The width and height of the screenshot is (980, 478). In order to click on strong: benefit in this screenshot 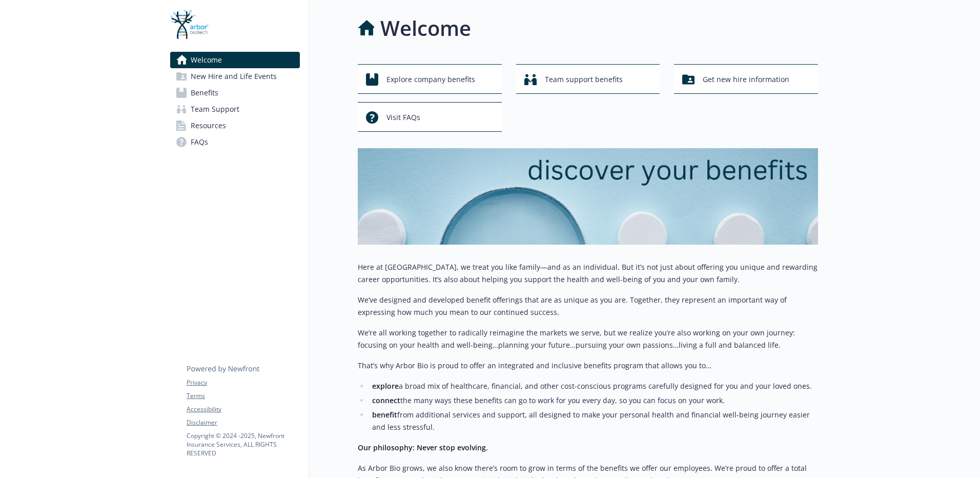, I will do `click(385, 415)`.